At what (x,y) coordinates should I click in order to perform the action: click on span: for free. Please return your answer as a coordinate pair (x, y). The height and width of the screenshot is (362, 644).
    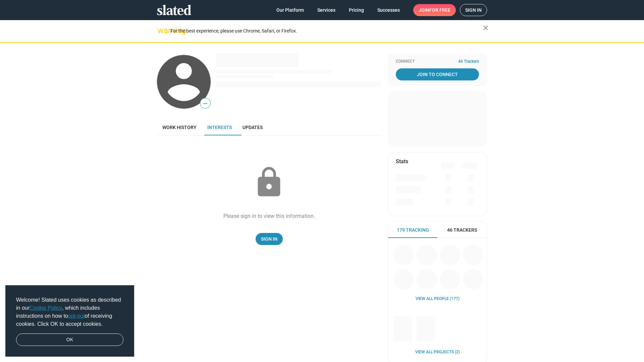
    Looking at the image, I should click on (439, 10).